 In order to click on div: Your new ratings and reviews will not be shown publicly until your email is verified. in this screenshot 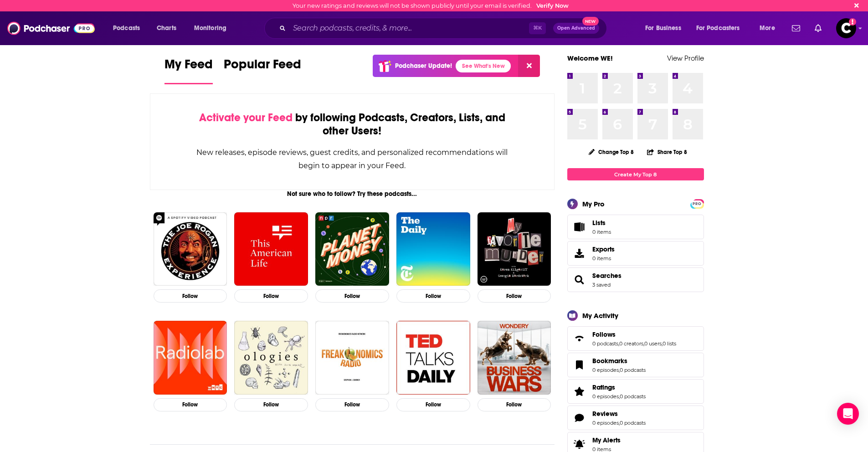, I will do `click(431, 5)`.